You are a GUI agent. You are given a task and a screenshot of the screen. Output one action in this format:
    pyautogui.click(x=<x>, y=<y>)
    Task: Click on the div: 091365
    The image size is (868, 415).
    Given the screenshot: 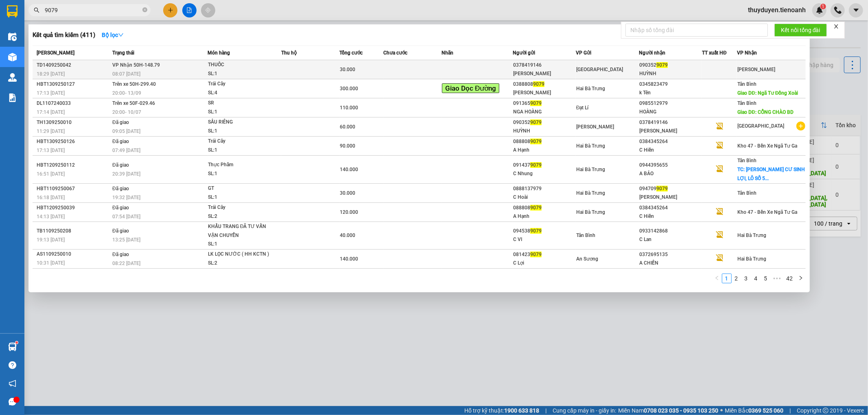 What is the action you would take?
    pyautogui.click(x=544, y=103)
    